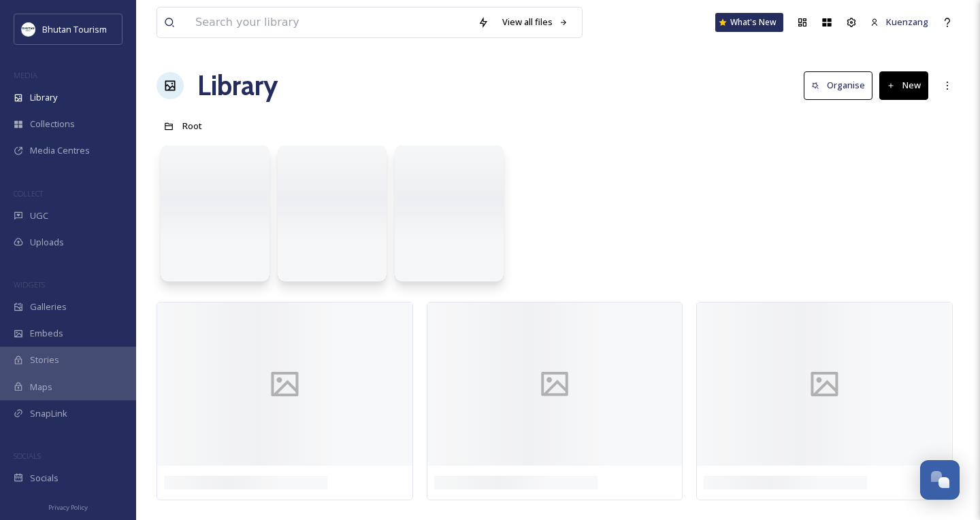  What do you see at coordinates (25, 75) in the screenshot?
I see `span: MEDIA` at bounding box center [25, 75].